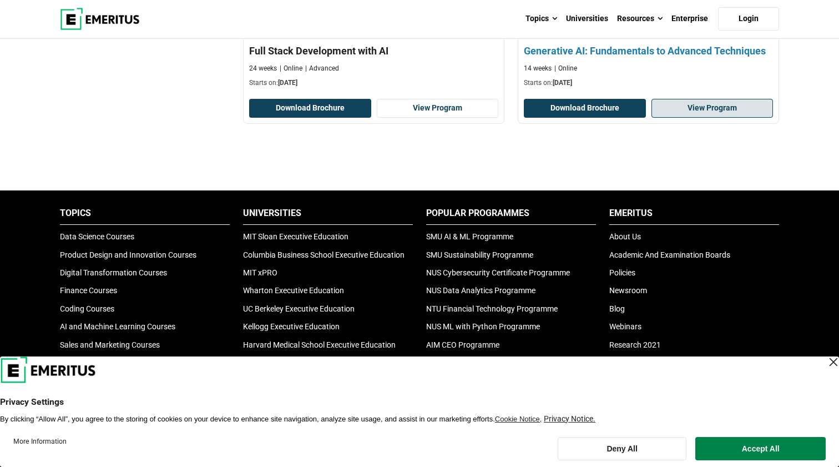  I want to click on a: Coding Courses, so click(87, 309).